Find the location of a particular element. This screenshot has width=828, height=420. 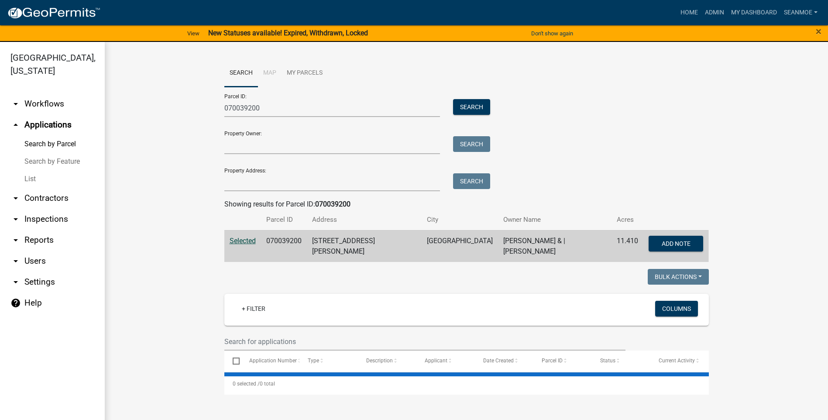

datatable-header-cell: Status is located at coordinates (621, 361).